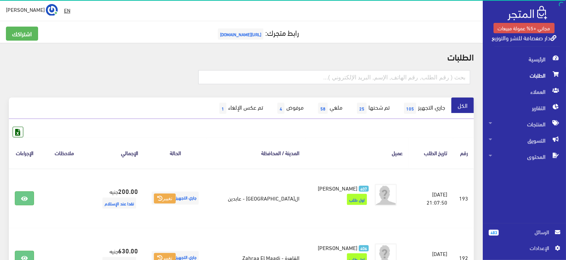 Image resolution: width=566 pixels, height=260 pixels. What do you see at coordinates (524, 75) in the screenshot?
I see `span: الطلبات` at bounding box center [524, 75].